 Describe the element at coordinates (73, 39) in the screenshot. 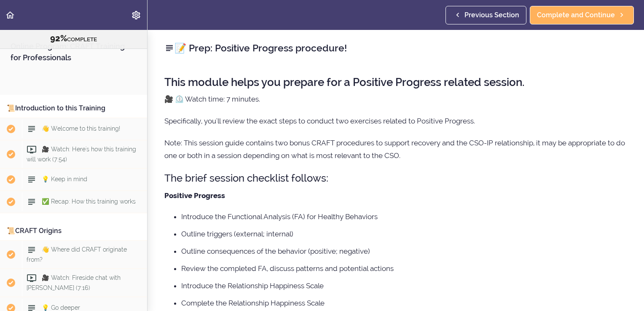

I see `div: COMPLETE` at that location.